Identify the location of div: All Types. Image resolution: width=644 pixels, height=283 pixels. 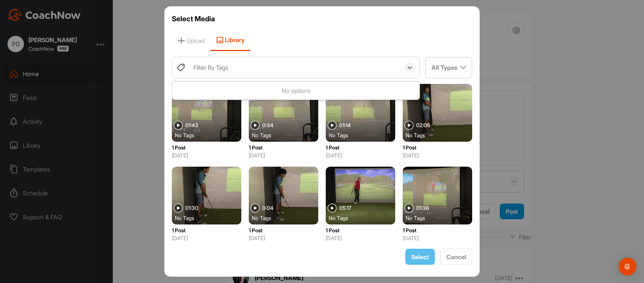
(449, 67).